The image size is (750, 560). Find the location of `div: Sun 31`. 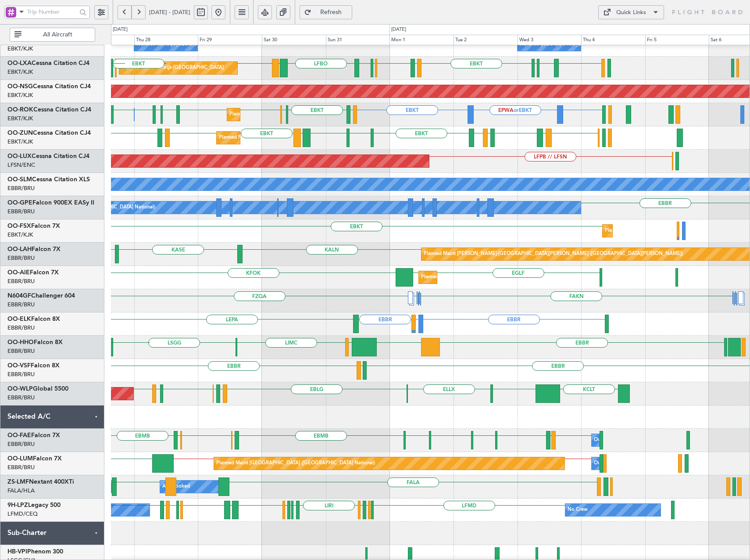

div: Sun 31 is located at coordinates (358, 40).